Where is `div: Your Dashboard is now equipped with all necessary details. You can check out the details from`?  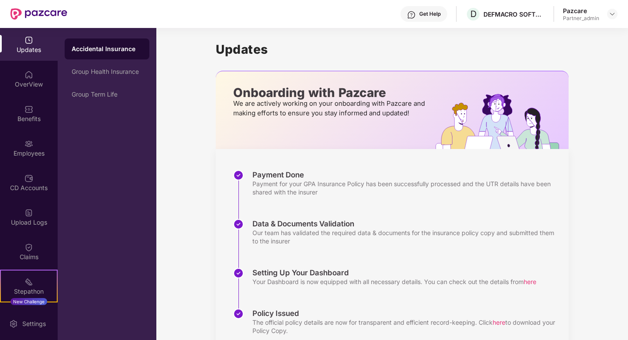
div: Your Dashboard is now equipped with all necessary details. You can check out the details from is located at coordinates (394, 281).